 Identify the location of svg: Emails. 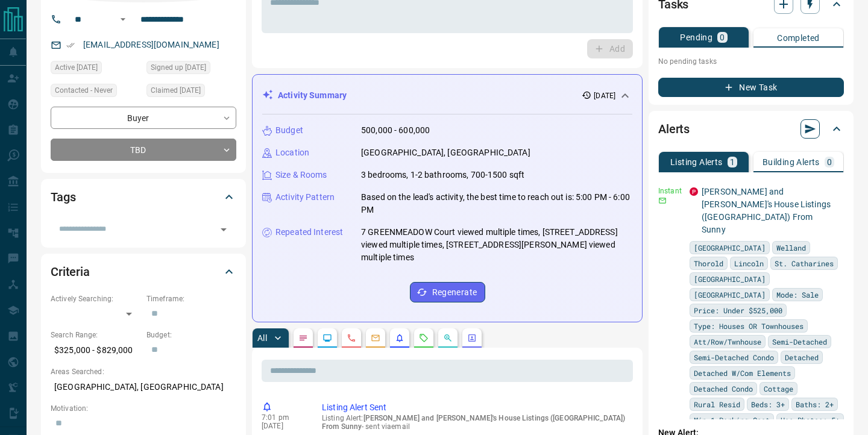
(375, 338).